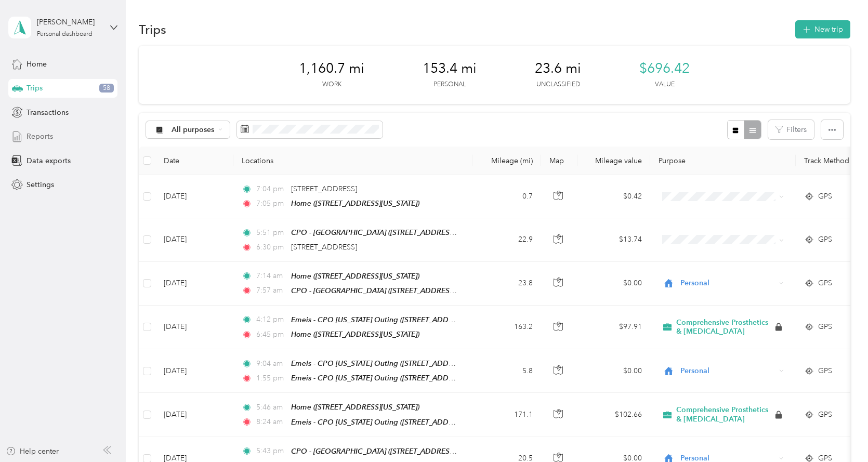  What do you see at coordinates (791, 130) in the screenshot?
I see `button: Filters` at bounding box center [791, 130].